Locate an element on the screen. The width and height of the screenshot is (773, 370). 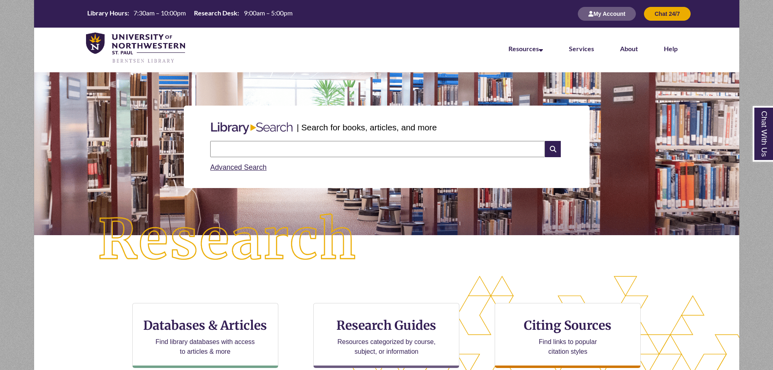
span: 9:00am – 5:00pm is located at coordinates (268, 13).